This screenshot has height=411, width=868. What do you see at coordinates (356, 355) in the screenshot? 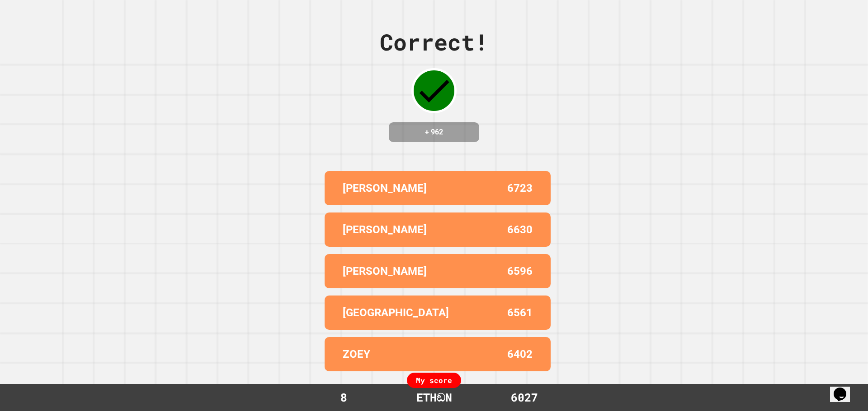
I see `p: ZOEY` at bounding box center [356, 355].